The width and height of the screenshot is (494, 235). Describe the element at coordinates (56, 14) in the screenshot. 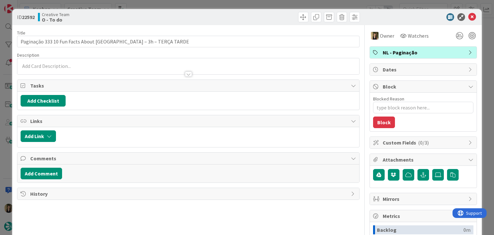

I see `span: Creative Team` at that location.